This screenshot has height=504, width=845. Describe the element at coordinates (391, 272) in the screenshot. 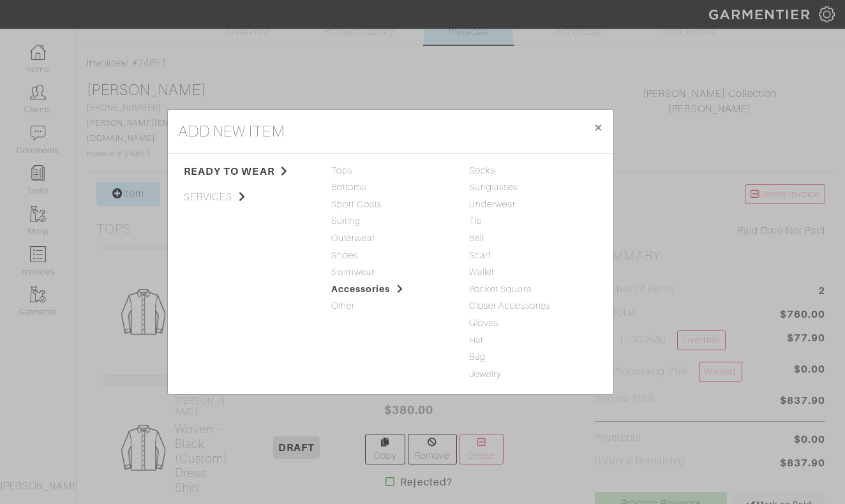

I see `span: Swimwear` at that location.